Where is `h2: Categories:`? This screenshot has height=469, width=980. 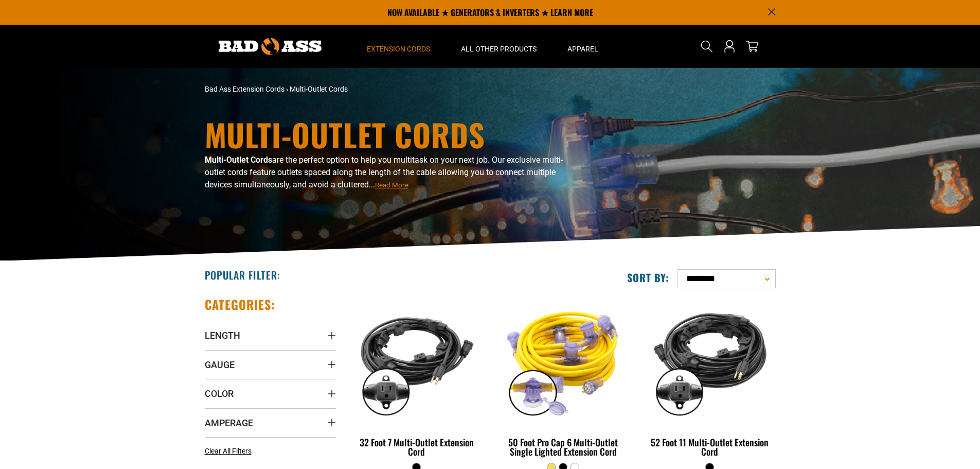
h2: Categories: is located at coordinates (241, 304).